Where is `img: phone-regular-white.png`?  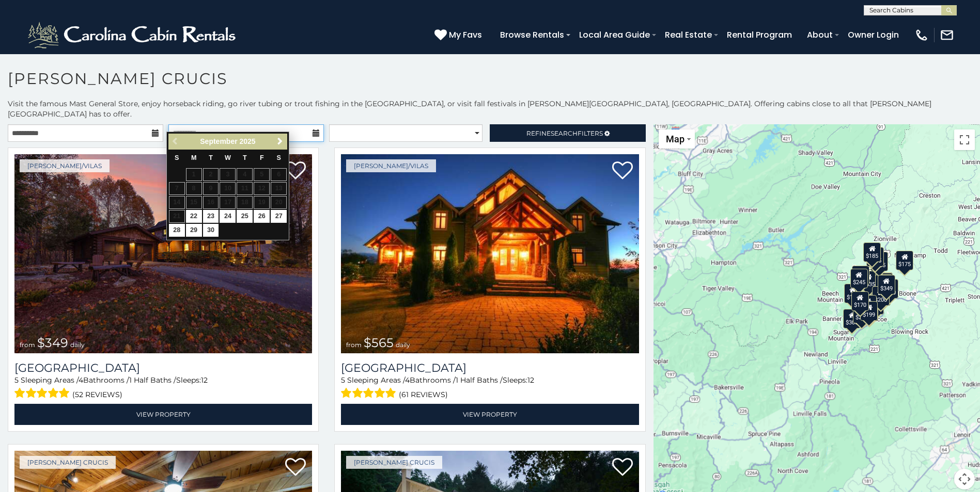 img: phone-regular-white.png is located at coordinates (921, 35).